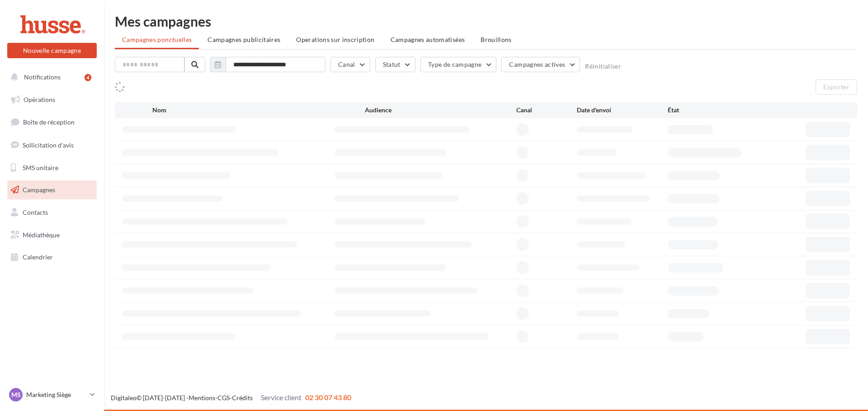 The image size is (868, 411). I want to click on span: Campagnes automatisées, so click(427, 39).